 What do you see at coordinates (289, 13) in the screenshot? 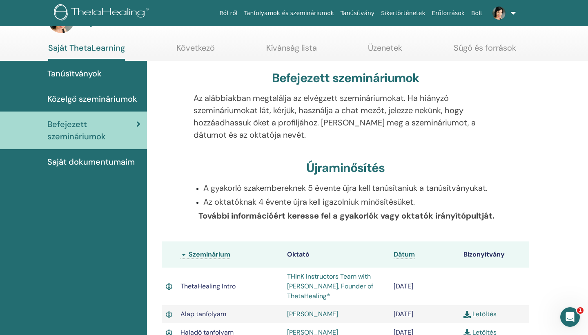
I see `a: Tanfolyamok és szemináriumok` at bounding box center [289, 13].